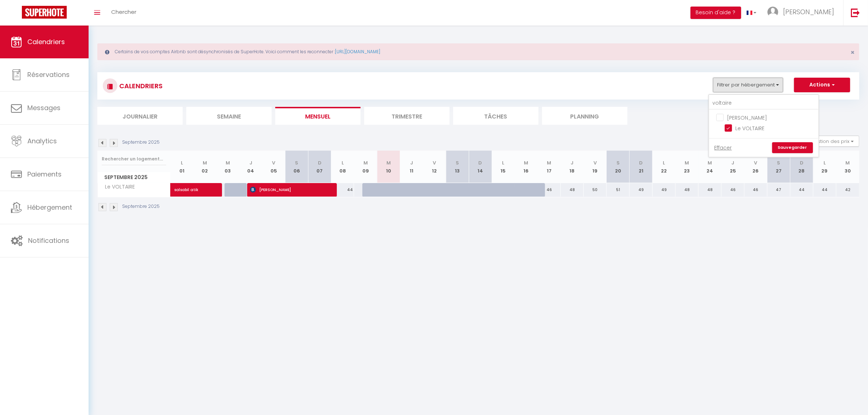 The width and height of the screenshot is (868, 415). Describe the element at coordinates (779, 190) in the screenshot. I see `div: 47` at that location.